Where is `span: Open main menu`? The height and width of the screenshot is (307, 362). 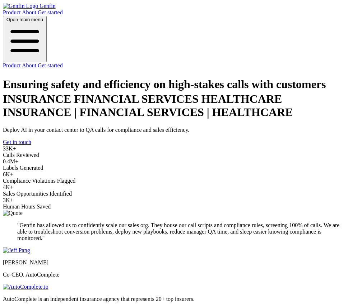
span: Open main menu is located at coordinates (25, 19).